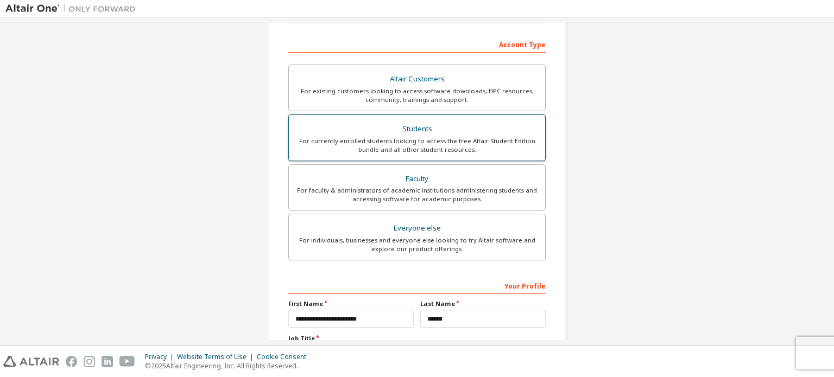  I want to click on div: Website Terms of Use, so click(217, 357).